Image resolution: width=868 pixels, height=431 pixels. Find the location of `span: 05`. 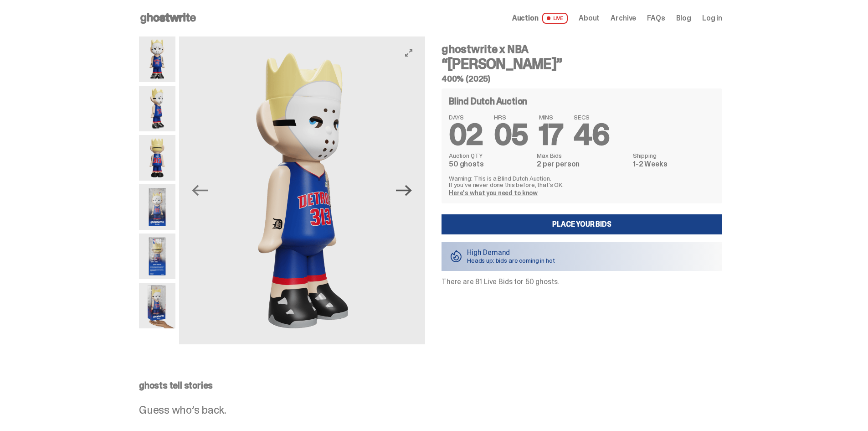

span: 05 is located at coordinates (510, 134).